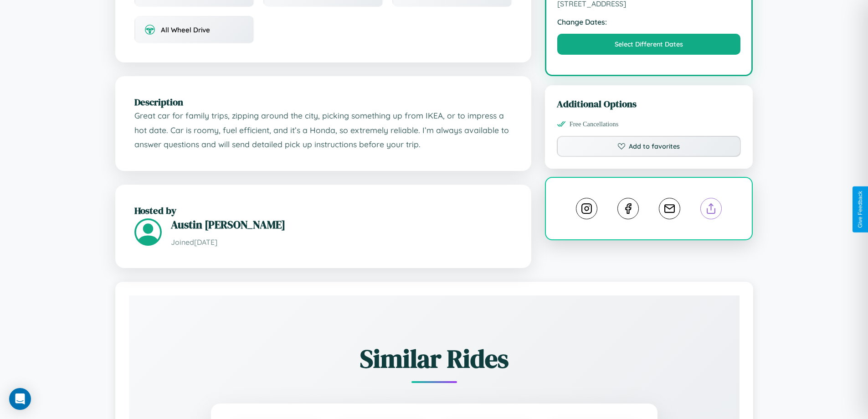  Describe the element at coordinates (20, 399) in the screenshot. I see `div: Open Intercom Messenger` at that location.